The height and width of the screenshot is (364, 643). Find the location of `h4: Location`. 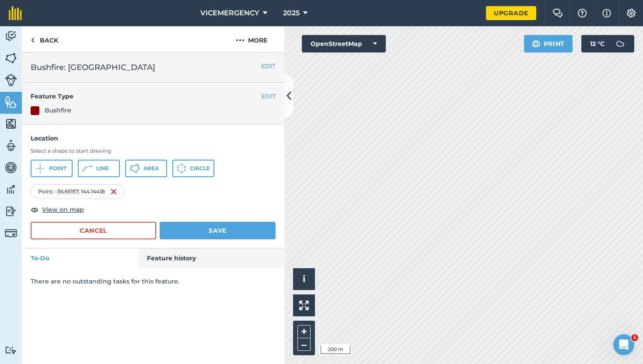

h4: Location is located at coordinates (153, 138).